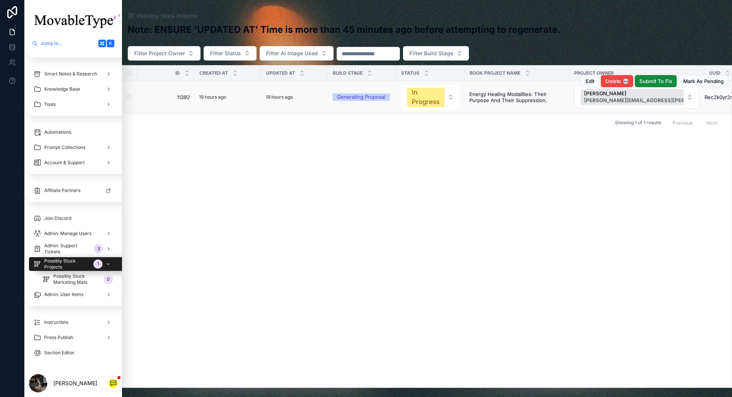  Describe the element at coordinates (108, 279) in the screenshot. I see `div: 0` at that location.